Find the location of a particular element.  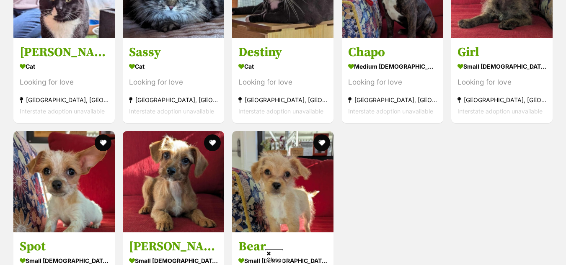

img: Spot is located at coordinates (64, 182).